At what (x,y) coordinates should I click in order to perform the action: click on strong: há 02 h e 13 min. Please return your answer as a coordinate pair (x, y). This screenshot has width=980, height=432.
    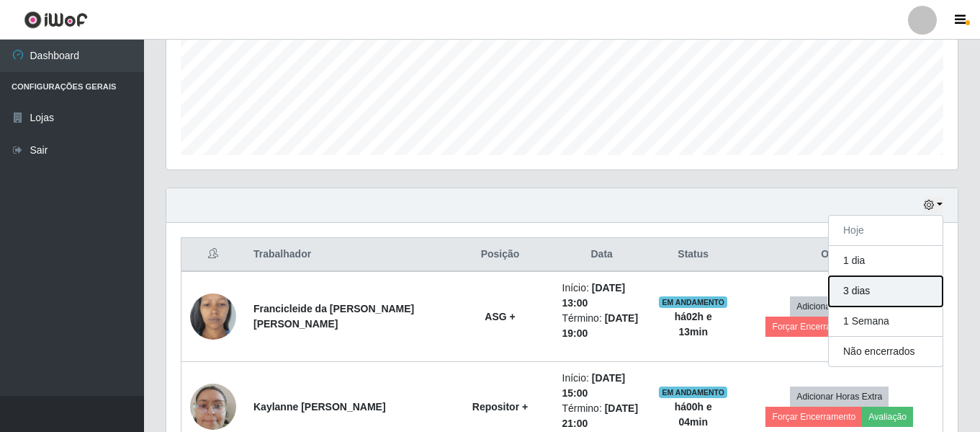
    Looking at the image, I should click on (693, 324).